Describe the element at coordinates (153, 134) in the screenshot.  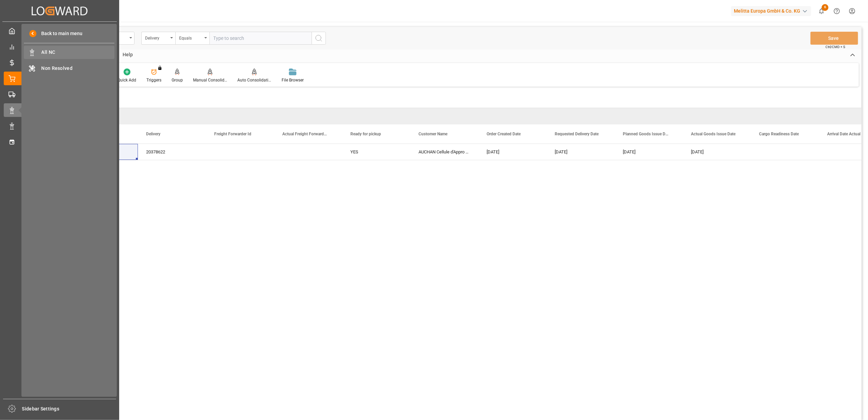
I see `span: Delivery` at that location.